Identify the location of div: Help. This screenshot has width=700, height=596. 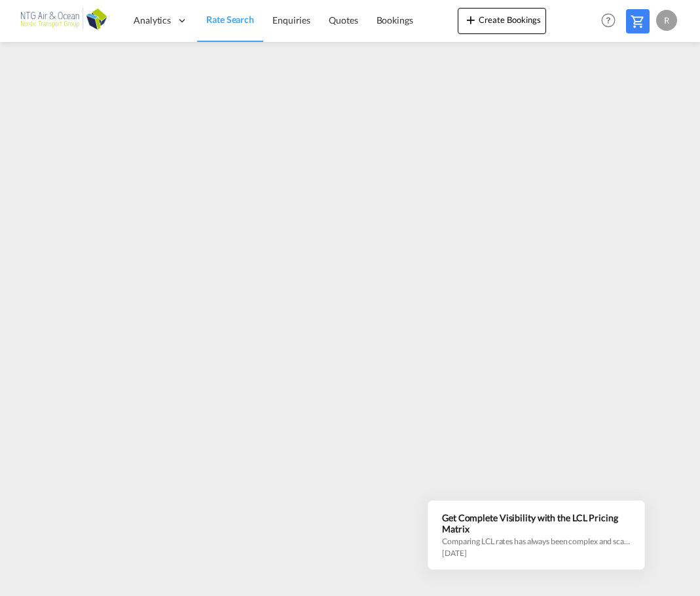
(612, 21).